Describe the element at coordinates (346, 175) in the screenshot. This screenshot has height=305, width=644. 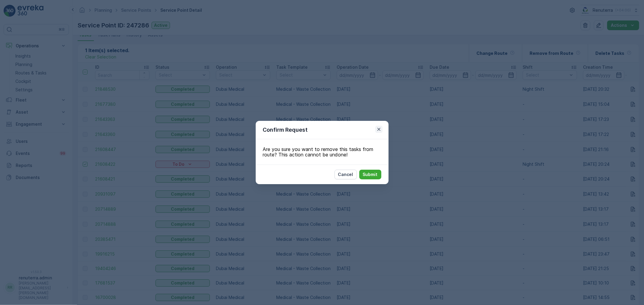
I see `p: Cancel` at that location.